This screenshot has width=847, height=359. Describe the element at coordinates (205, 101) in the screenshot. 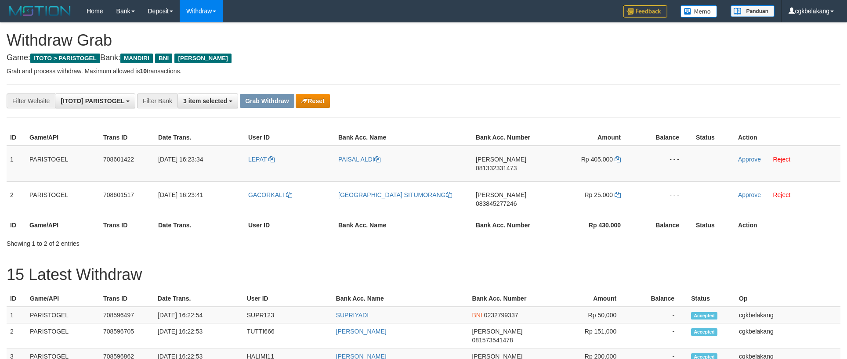

I see `span: 3 item selected` at that location.